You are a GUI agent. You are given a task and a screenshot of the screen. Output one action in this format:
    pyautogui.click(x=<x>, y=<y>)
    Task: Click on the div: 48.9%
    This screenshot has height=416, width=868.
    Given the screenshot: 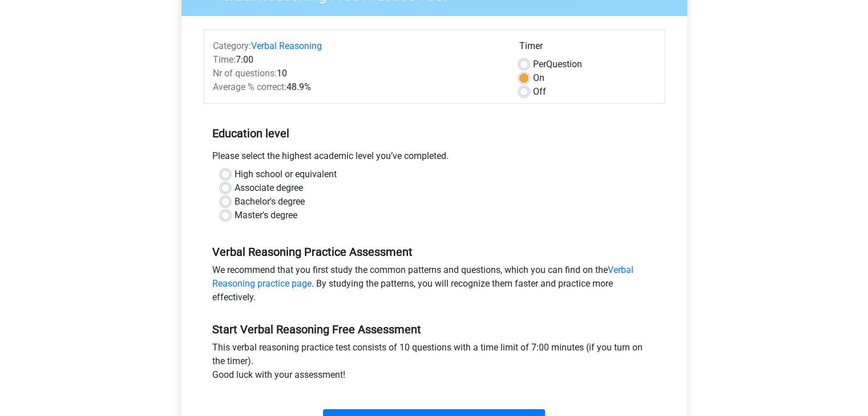 What is the action you would take?
    pyautogui.click(x=357, y=87)
    